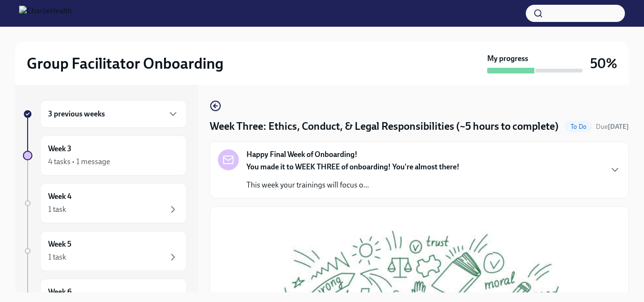  I want to click on h4: Week Three: Ethics, Conduct, & Legal Responsibilities (~5 hours to complete), so click(384, 126).